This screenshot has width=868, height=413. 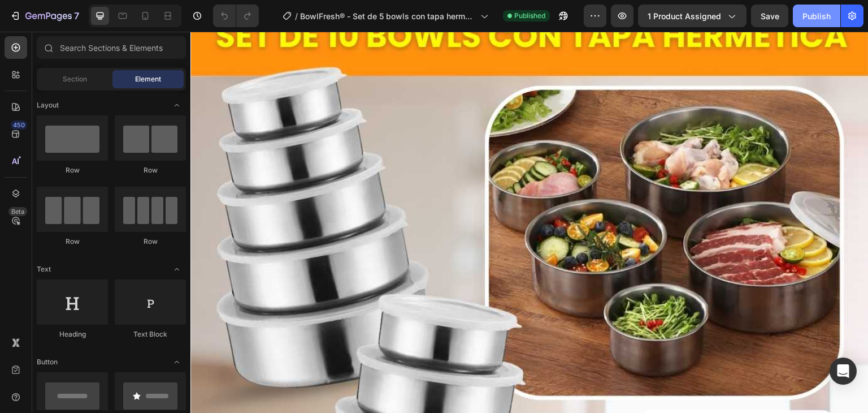 I want to click on span: Text, so click(x=44, y=269).